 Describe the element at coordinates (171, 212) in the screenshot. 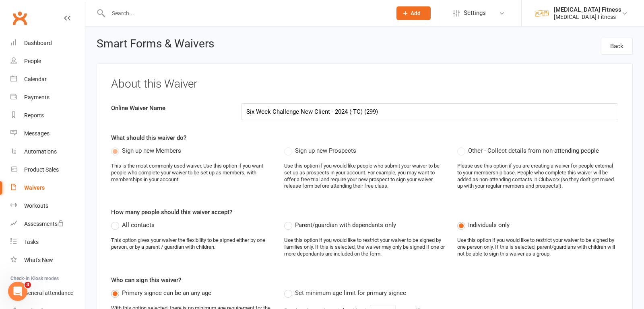

I see `label: How many people should this waiver accept?` at that location.